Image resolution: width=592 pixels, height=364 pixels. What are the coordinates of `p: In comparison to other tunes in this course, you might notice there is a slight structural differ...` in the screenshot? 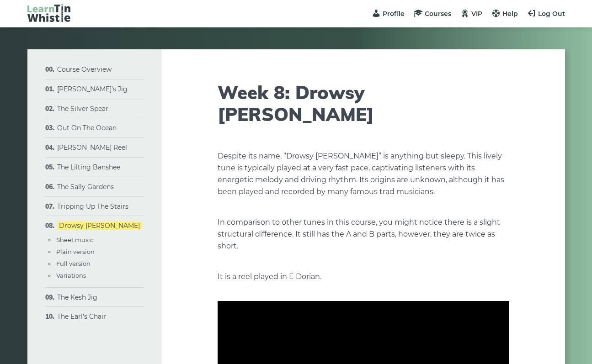 It's located at (363, 234).